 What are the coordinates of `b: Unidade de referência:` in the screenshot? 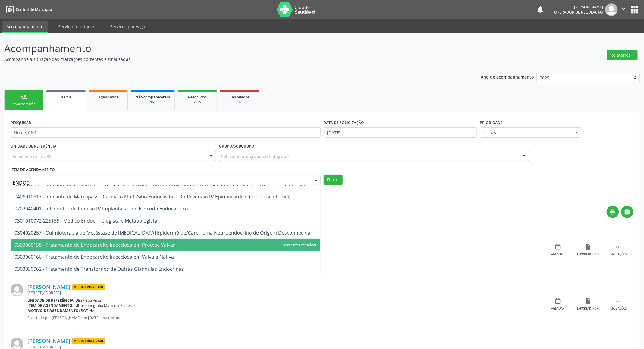 It's located at (51, 300).